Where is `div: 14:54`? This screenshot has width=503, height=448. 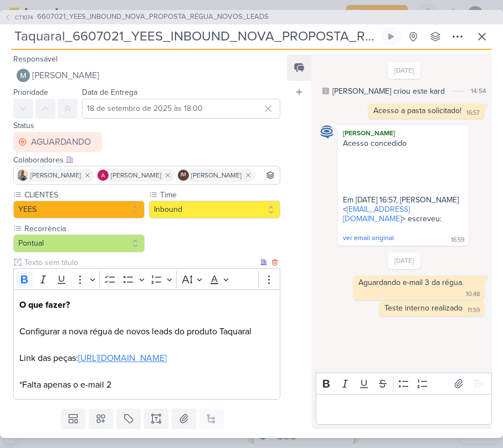
div: 14:54 is located at coordinates (479, 91).